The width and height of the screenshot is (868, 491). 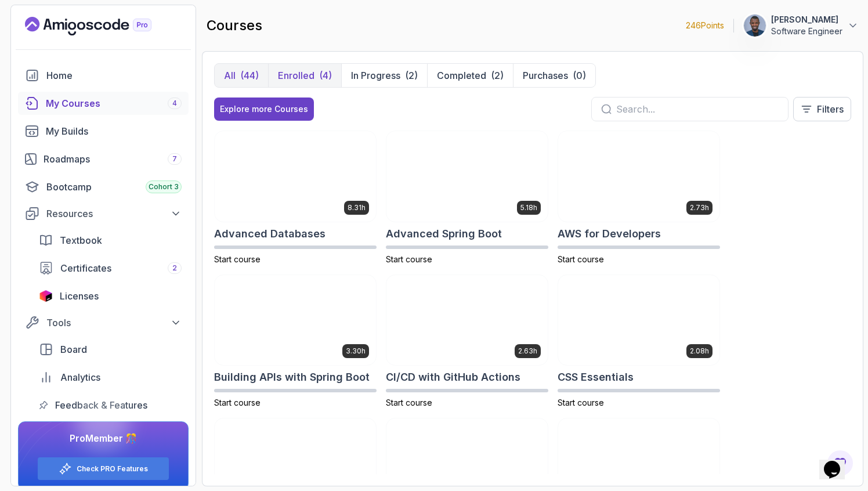 I want to click on span: Textbook, so click(x=80, y=240).